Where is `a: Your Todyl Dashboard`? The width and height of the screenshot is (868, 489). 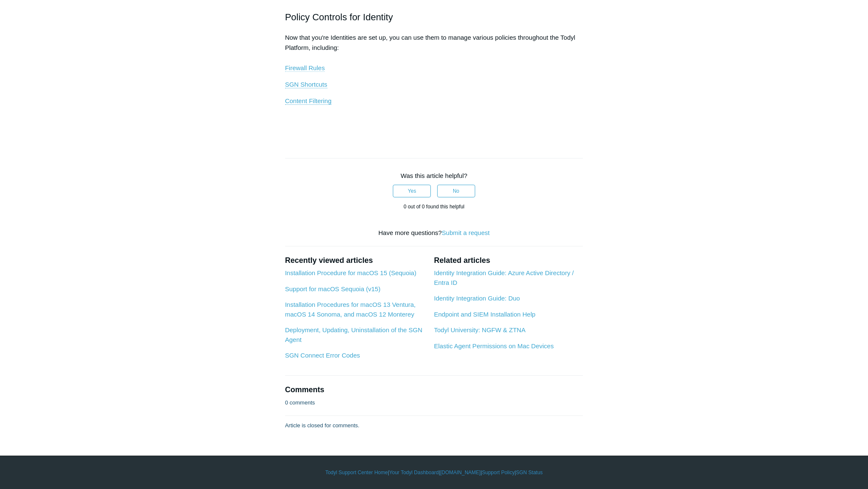 a: Your Todyl Dashboard is located at coordinates (413, 473).